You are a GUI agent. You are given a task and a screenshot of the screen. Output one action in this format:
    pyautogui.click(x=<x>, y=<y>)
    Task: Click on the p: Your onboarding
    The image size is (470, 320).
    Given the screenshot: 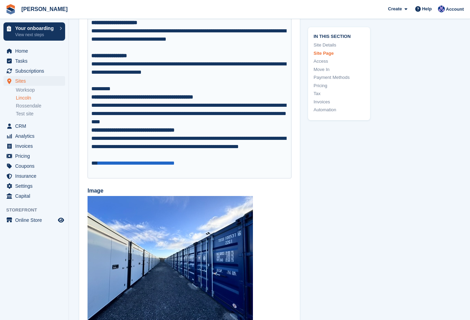 What is the action you would take?
    pyautogui.click(x=35, y=28)
    